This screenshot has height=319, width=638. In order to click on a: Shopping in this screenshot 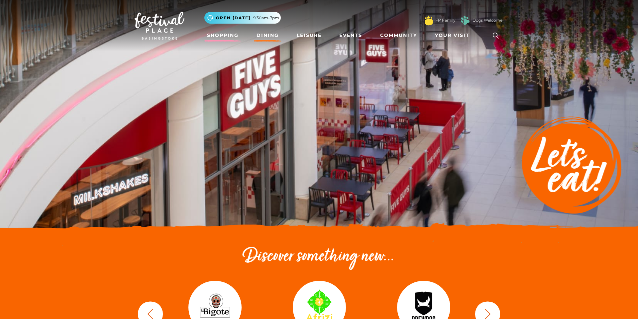, I will do `click(223, 35)`.